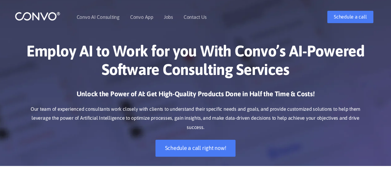 The width and height of the screenshot is (391, 170). Describe the element at coordinates (195, 17) in the screenshot. I see `a: Contact Us` at that location.